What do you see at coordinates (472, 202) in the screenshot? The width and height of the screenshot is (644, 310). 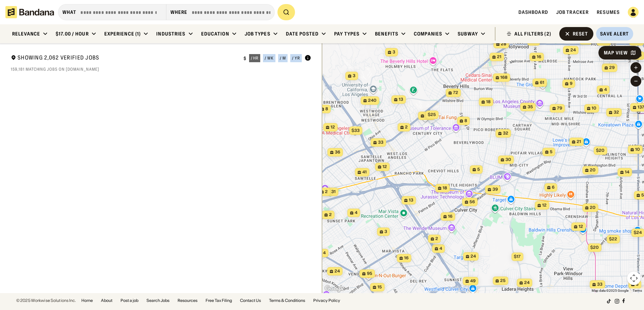 I see `span: 56` at bounding box center [472, 202].